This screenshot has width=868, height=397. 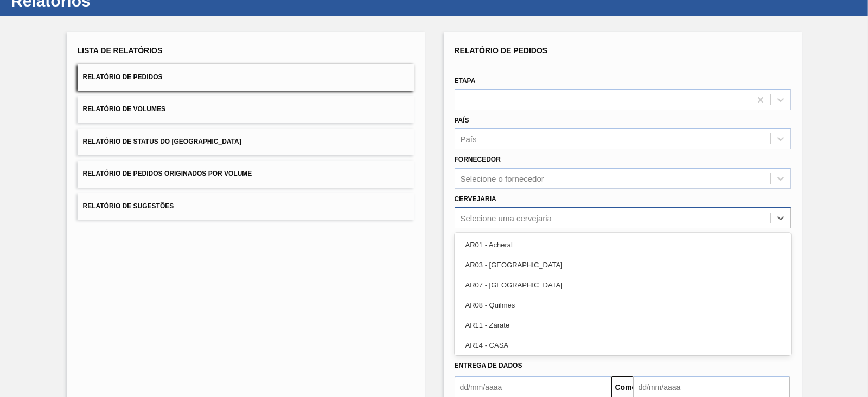 I want to click on font: Lista de Relatórios, so click(x=120, y=51).